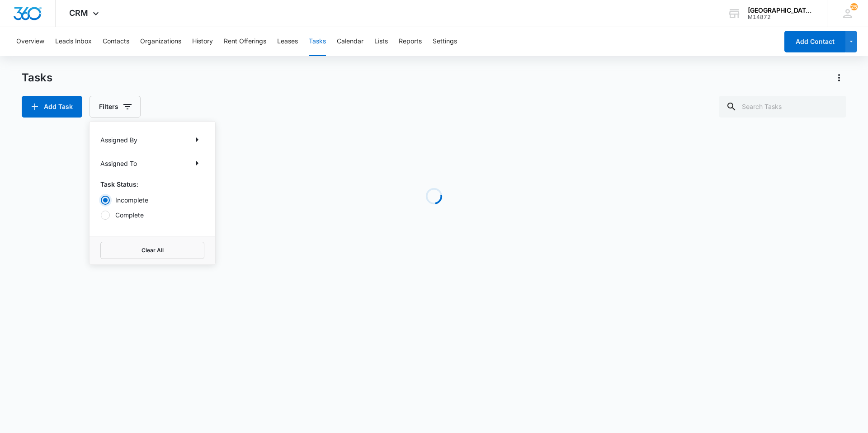 This screenshot has width=868, height=433. Describe the element at coordinates (197, 140) in the screenshot. I see `button: Show Assigned By filters` at that location.